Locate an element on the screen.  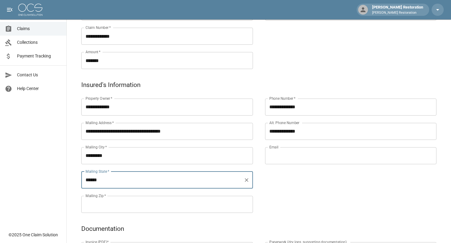
label: Alt. Phone Number is located at coordinates (284, 122).